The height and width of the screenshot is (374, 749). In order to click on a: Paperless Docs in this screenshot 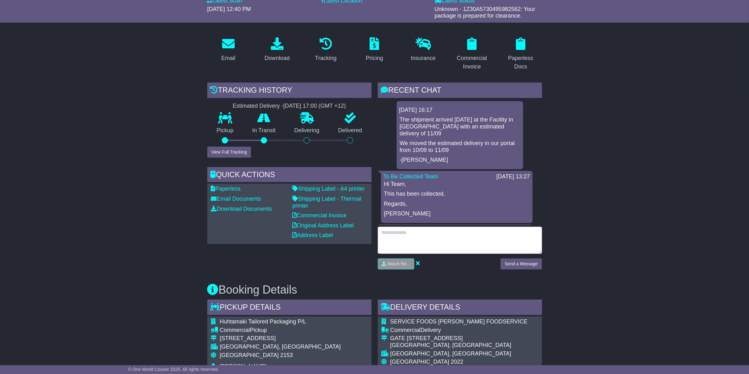, I will do `click(520, 54)`.